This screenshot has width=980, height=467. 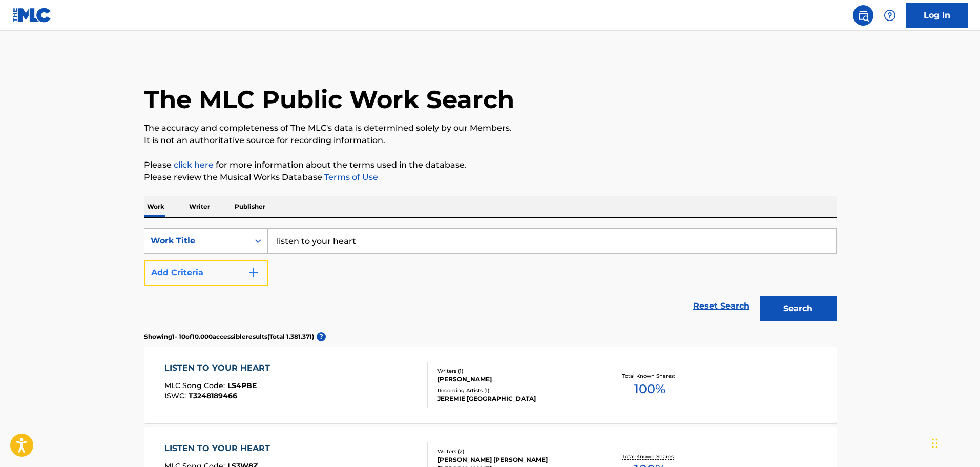 What do you see at coordinates (798, 309) in the screenshot?
I see `button: Search` at bounding box center [798, 309].